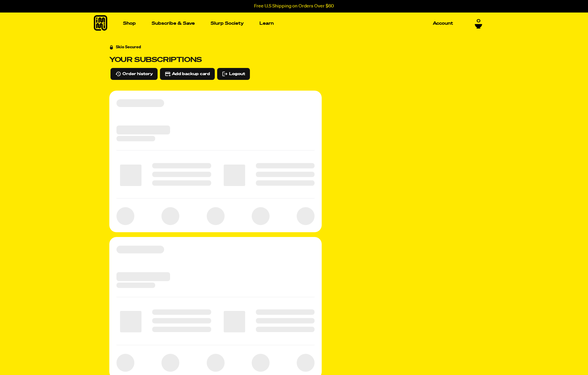 This screenshot has height=375, width=588. I want to click on span: Add backup card, so click(191, 74).